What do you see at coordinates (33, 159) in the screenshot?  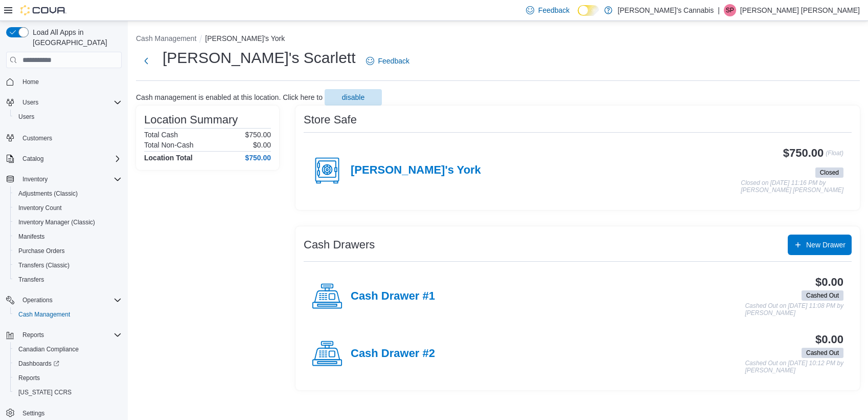 I see `span: Catalog` at bounding box center [33, 159].